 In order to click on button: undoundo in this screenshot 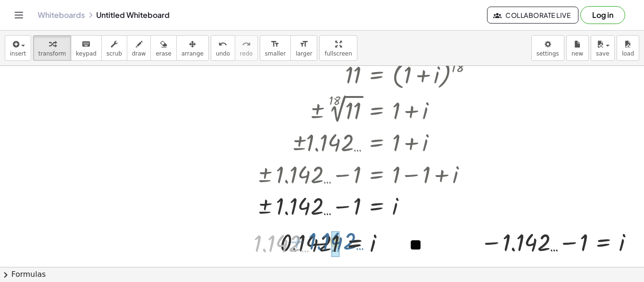, I will do `click(223, 48)`.